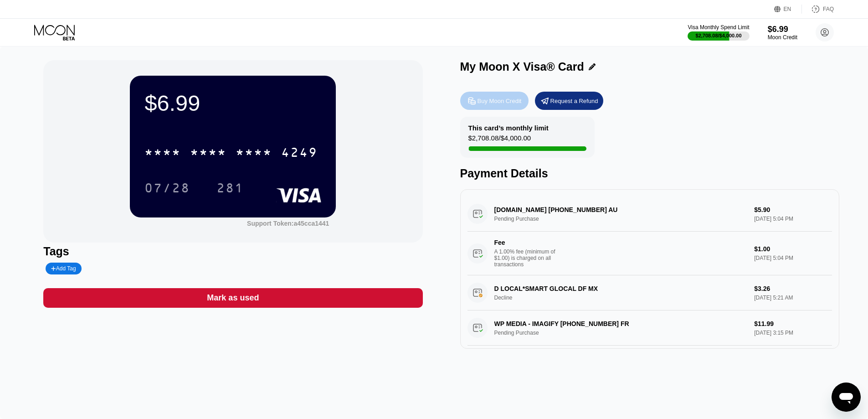 The width and height of the screenshot is (868, 419). Describe the element at coordinates (63, 268) in the screenshot. I see `div: Add Tag` at that location.